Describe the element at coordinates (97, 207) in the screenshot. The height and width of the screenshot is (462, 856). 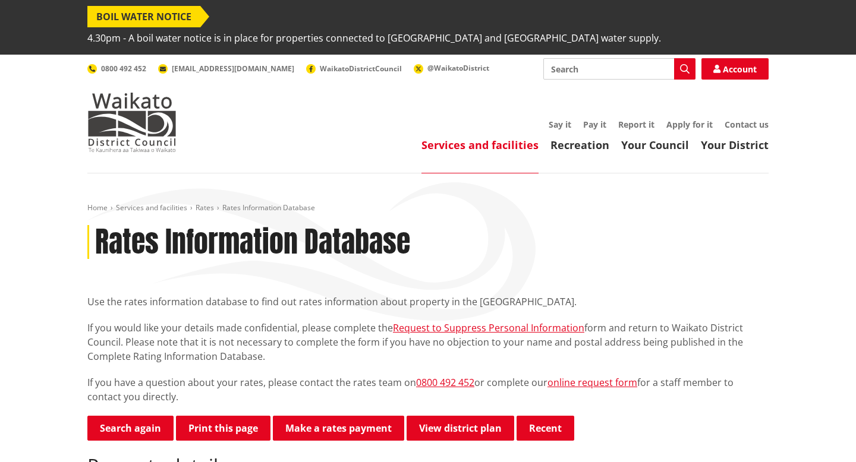
I see `a: Home` at that location.